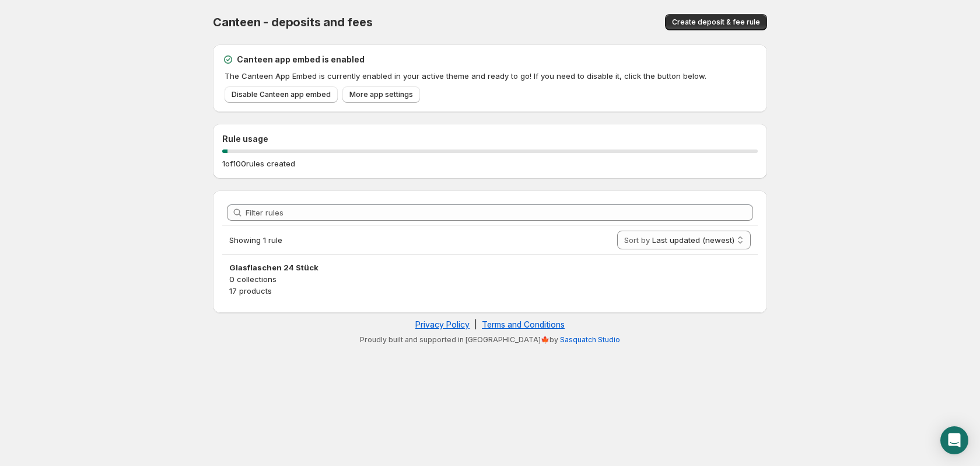  I want to click on p: 1 of 100 rules created, so click(258, 164).